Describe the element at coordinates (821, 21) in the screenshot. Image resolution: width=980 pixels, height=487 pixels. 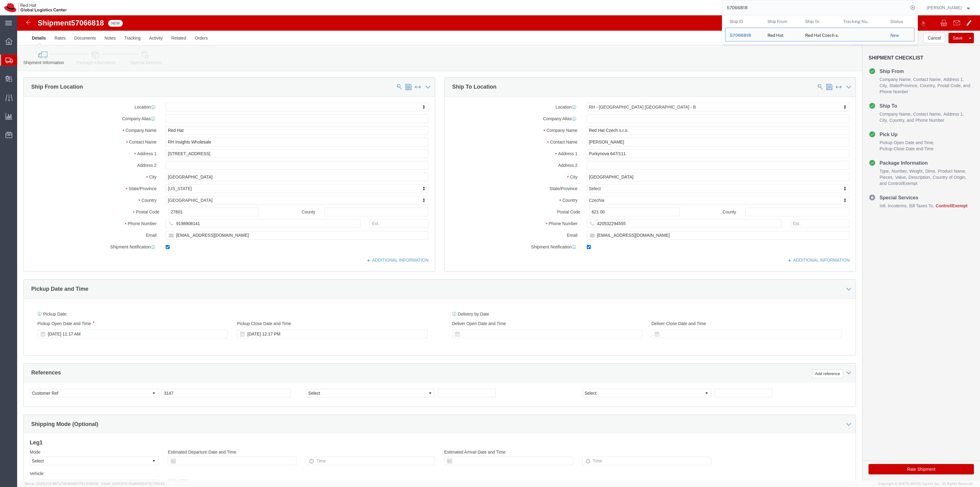
I see `th: Ship To` at that location.